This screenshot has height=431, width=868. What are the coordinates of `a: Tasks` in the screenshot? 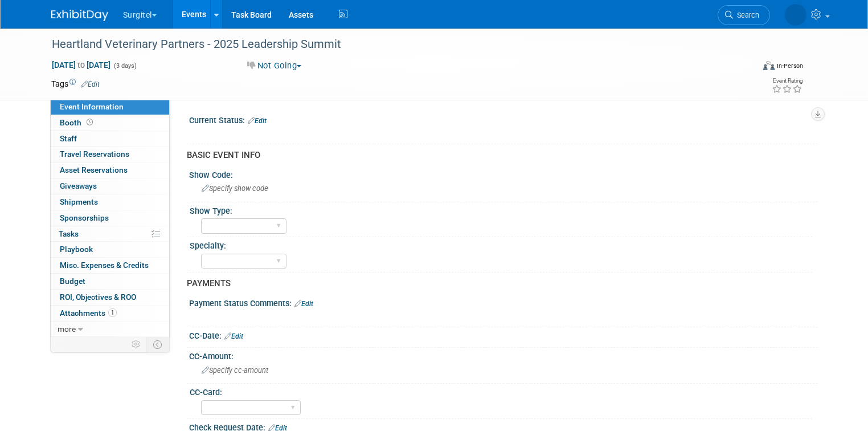 It's located at (110, 234).